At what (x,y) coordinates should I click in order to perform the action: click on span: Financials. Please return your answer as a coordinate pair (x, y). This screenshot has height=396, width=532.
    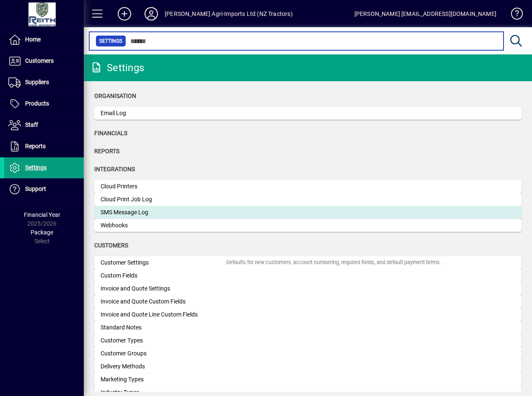
    Looking at the image, I should click on (110, 133).